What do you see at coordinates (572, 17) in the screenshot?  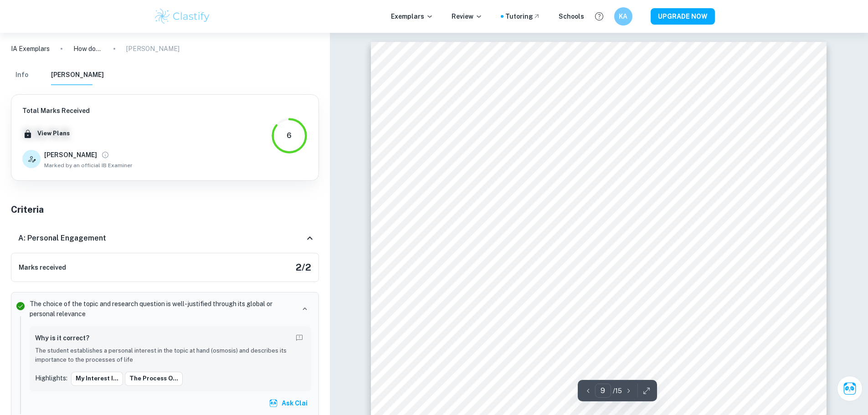 I see `a: Schools` at bounding box center [572, 17].